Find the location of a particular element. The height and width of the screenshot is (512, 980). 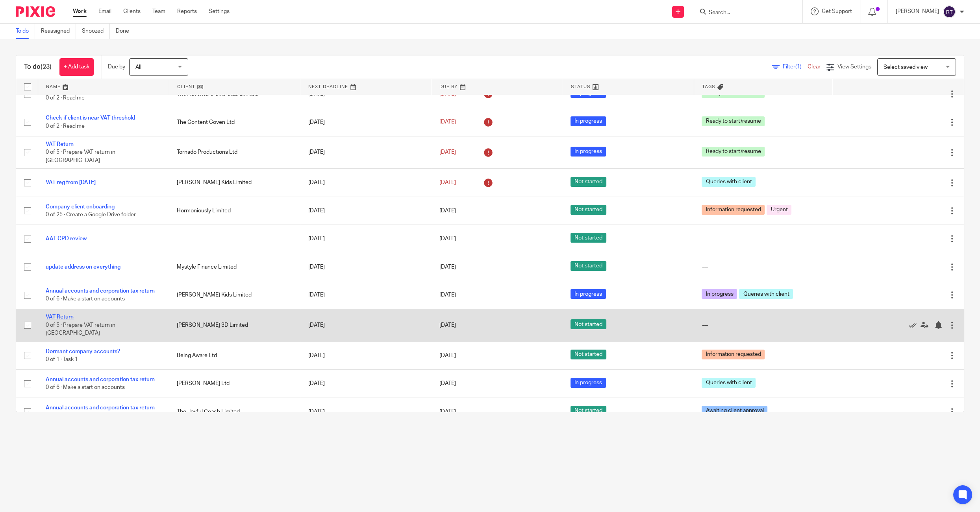

a: Clear is located at coordinates (814, 67).